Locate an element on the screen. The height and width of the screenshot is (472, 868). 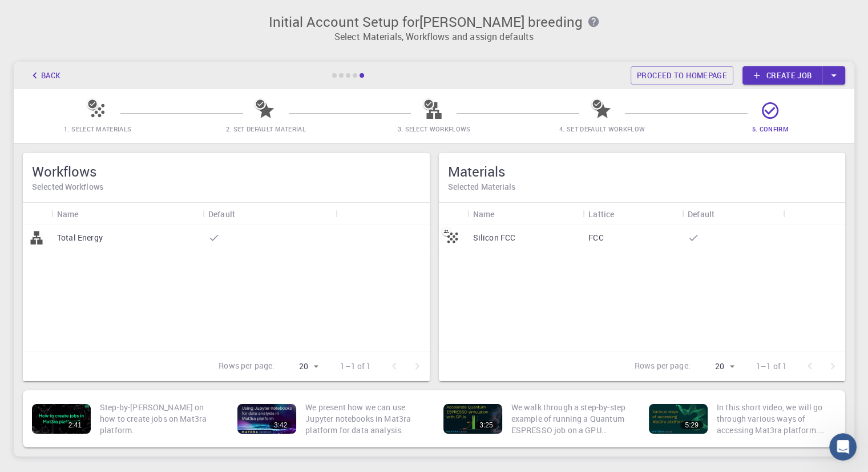
h6: Selected Materials is located at coordinates (642, 187).